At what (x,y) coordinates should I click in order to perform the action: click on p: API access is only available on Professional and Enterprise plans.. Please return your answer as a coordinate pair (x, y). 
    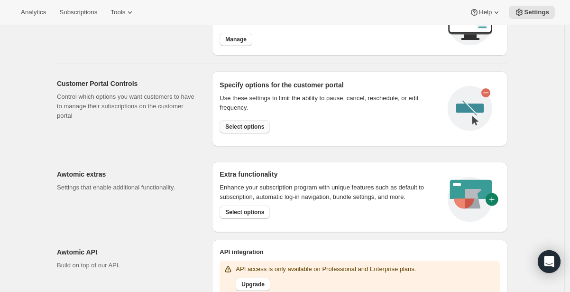
    Looking at the image, I should click on (326, 269).